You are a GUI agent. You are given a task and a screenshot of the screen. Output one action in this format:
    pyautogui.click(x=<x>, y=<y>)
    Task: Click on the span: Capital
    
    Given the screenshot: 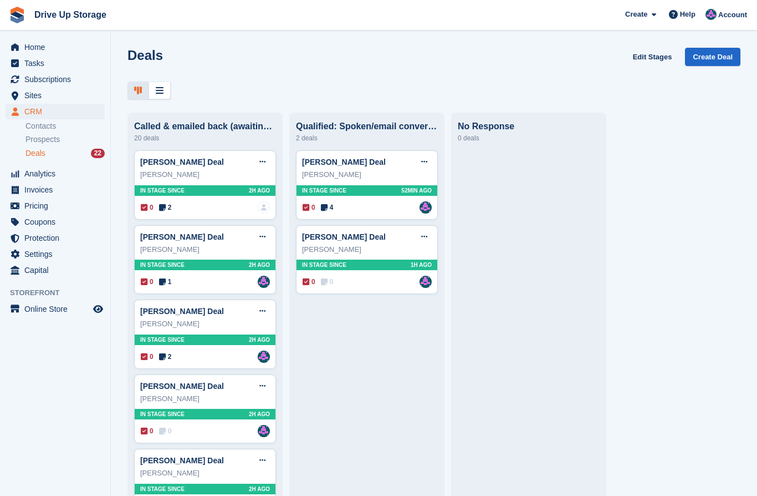 What is the action you would take?
    pyautogui.click(x=58, y=270)
    